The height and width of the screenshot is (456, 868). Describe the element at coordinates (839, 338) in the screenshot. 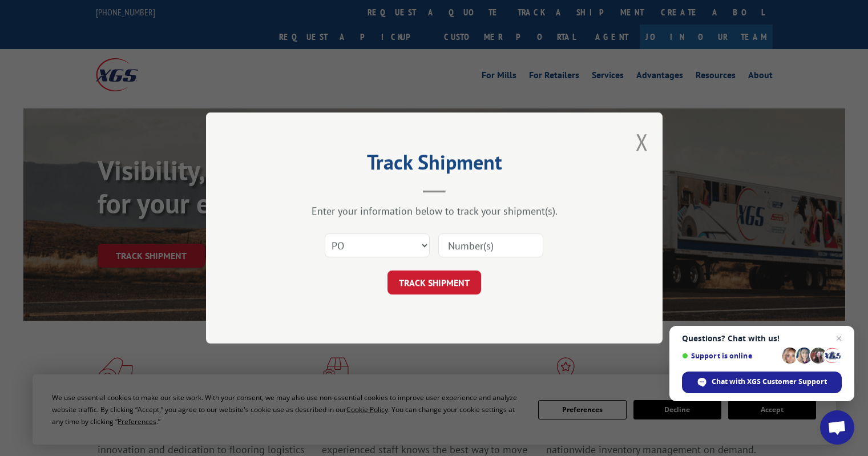

I see `span: Close chat` at that location.